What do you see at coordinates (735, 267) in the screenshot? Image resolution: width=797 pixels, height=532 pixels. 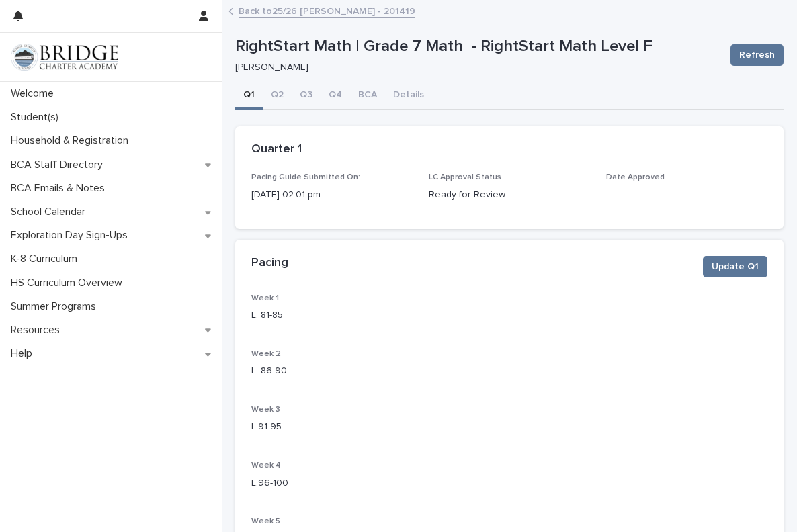 I see `button: Update Q1` at bounding box center [735, 267].